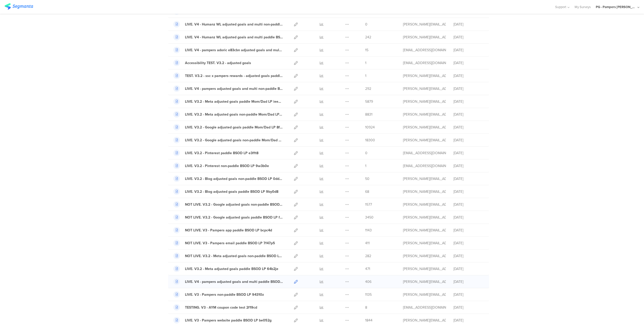  I want to click on span: 471, so click(368, 269).